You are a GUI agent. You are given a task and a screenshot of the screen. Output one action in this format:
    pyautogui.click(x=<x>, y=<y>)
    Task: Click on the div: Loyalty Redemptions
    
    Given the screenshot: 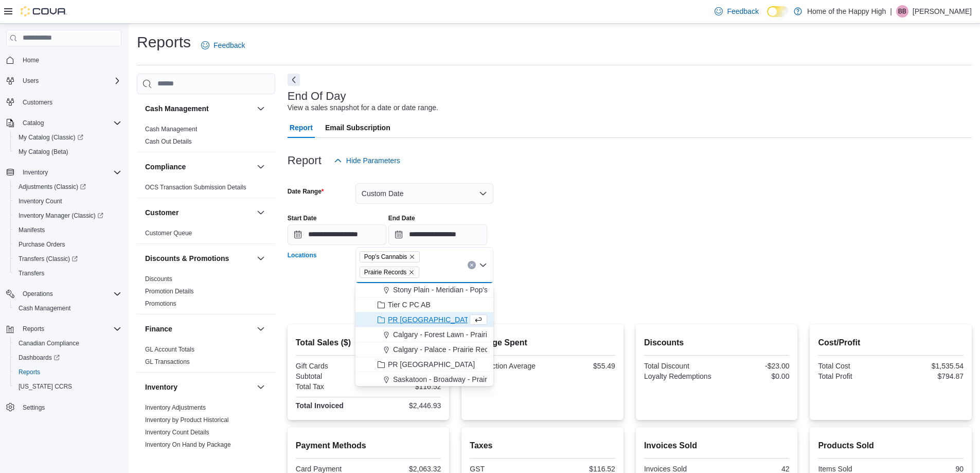 What is the action you would take?
    pyautogui.click(x=679, y=376)
    